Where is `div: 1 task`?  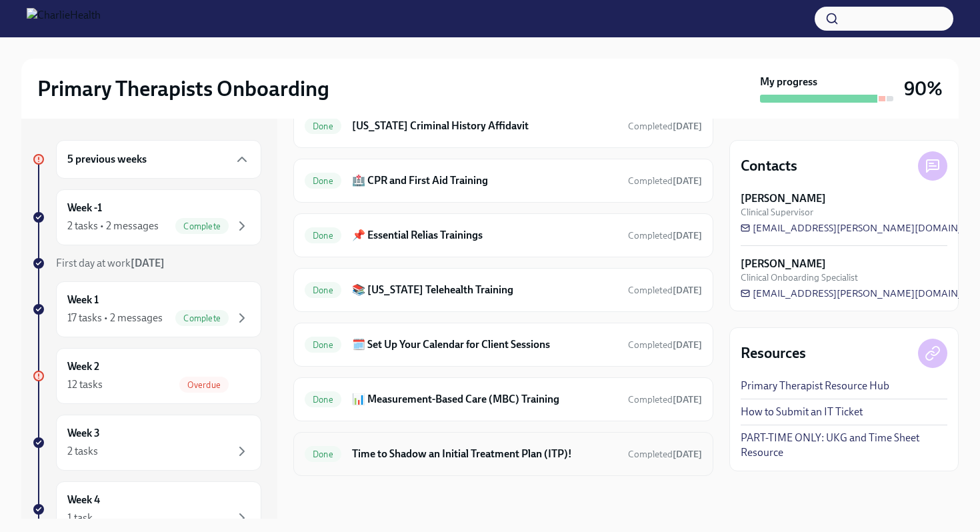 div: 1 task is located at coordinates (80, 518).